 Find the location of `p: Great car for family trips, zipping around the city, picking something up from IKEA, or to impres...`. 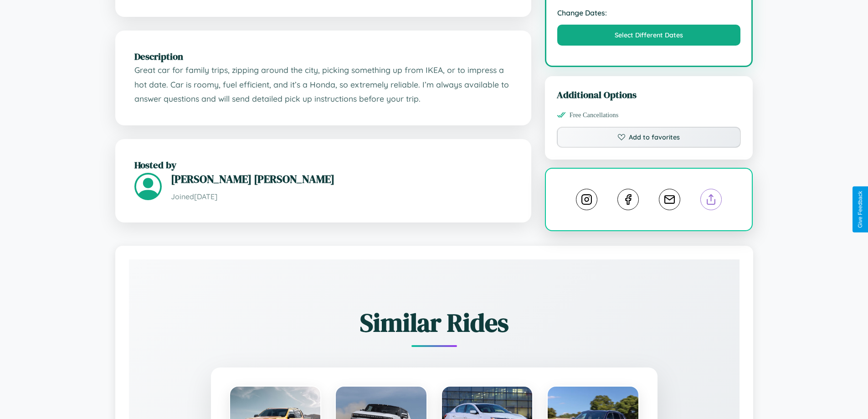

p: Great car for family trips, zipping around the city, picking something up from IKEA, or to impres... is located at coordinates (323, 84).